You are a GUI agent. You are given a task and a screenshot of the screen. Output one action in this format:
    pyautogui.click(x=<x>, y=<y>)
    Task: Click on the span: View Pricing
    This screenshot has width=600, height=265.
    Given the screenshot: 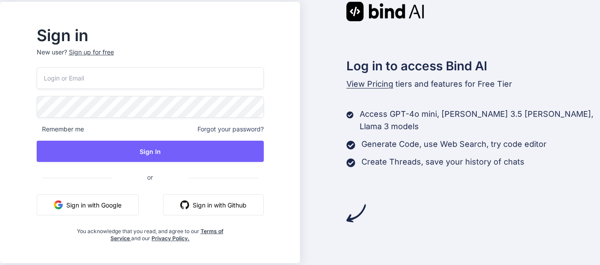 What is the action you would take?
    pyautogui.click(x=370, y=84)
    